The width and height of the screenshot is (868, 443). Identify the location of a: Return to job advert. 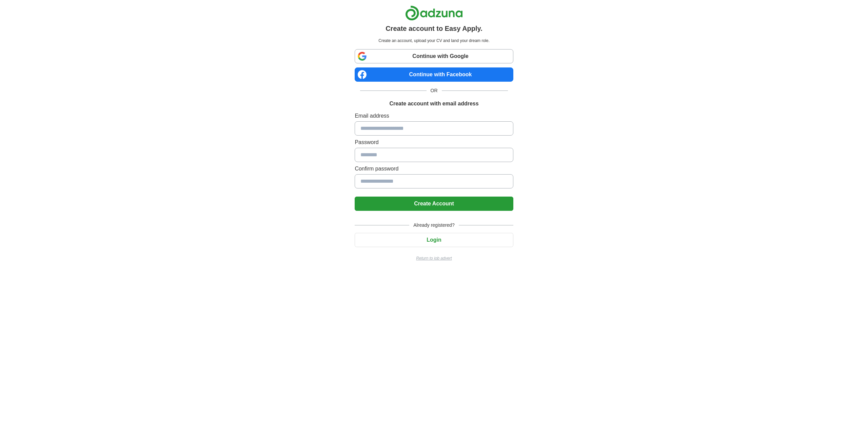
(433, 258).